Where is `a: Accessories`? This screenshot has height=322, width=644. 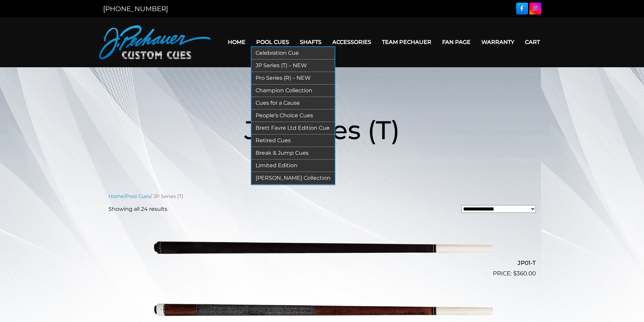 a: Accessories is located at coordinates (352, 42).